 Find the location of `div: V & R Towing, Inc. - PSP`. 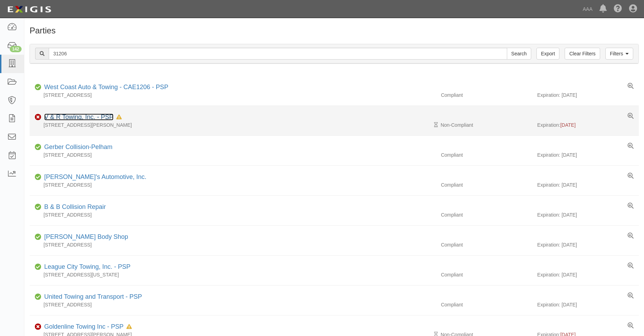

div: V & R Towing, Inc. - PSP is located at coordinates (81, 118).